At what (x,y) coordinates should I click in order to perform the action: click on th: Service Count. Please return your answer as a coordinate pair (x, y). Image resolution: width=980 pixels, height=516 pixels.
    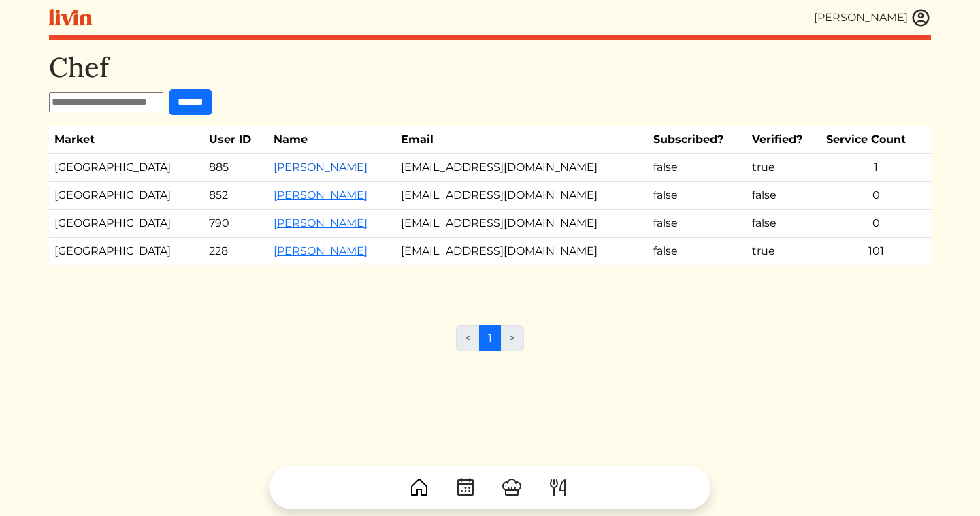
    Looking at the image, I should click on (876, 139).